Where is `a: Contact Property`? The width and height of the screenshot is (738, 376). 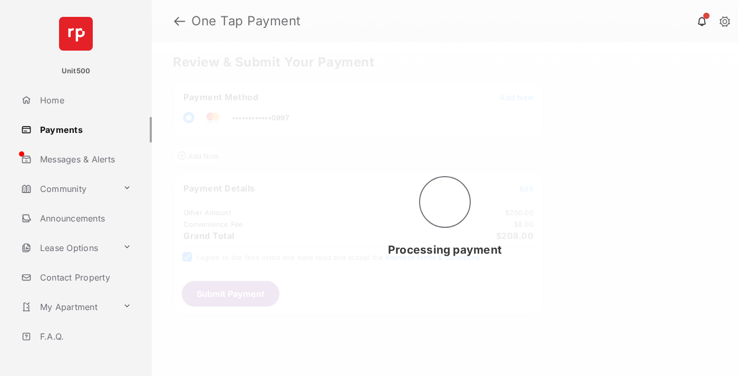
a: Contact Property is located at coordinates (84, 277).